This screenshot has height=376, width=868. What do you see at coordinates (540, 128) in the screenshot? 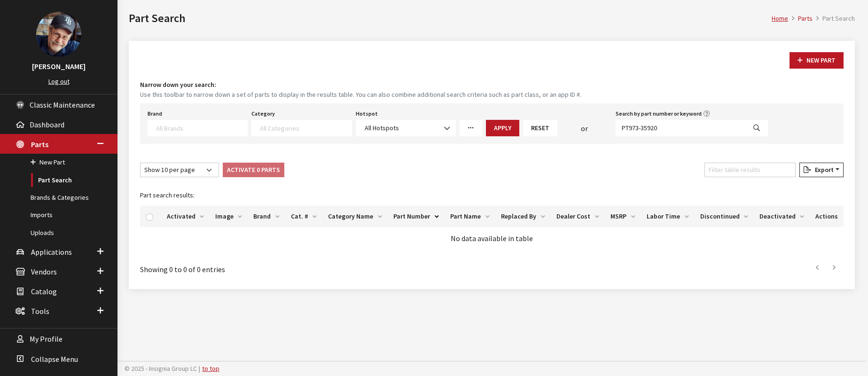
I see `button: Reset` at bounding box center [540, 128].